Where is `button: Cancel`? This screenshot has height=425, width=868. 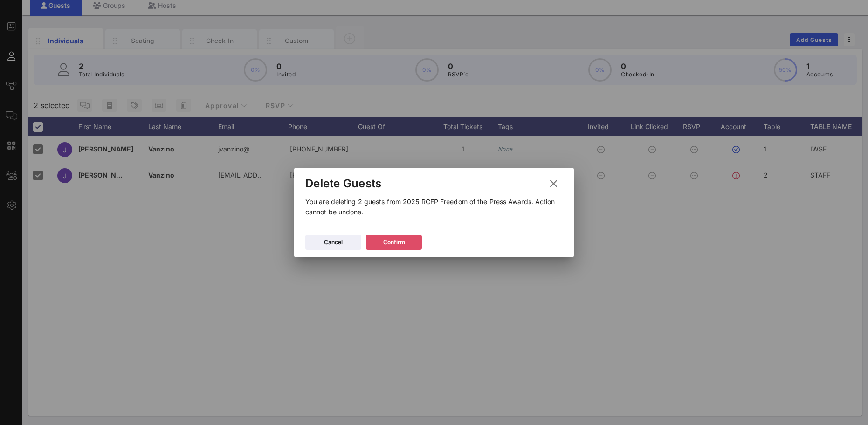 button: Cancel is located at coordinates (333, 242).